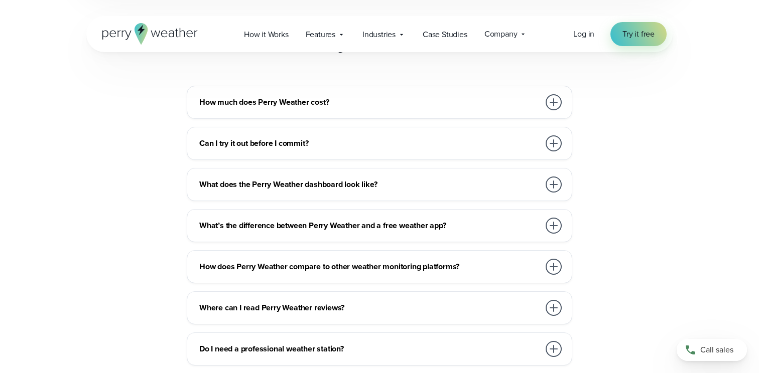 Image resolution: width=759 pixels, height=373 pixels. Describe the element at coordinates (266, 35) in the screenshot. I see `span: How it Works` at that location.